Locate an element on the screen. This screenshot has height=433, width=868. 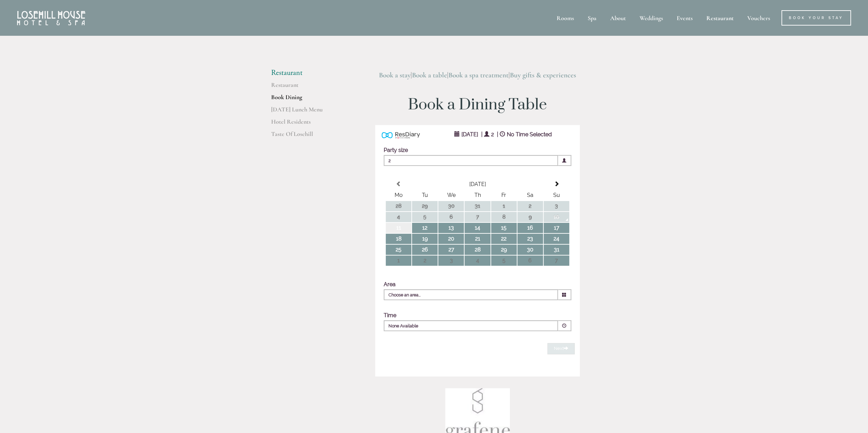
a: Buy gifts & experiences is located at coordinates (543, 75).